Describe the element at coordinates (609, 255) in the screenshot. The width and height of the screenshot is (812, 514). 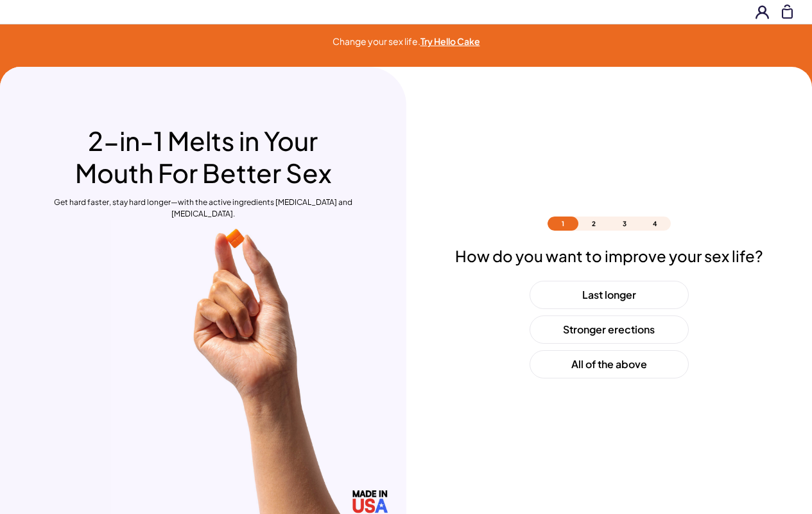
I see `h2: How do you want to improve your sex life?` at that location.